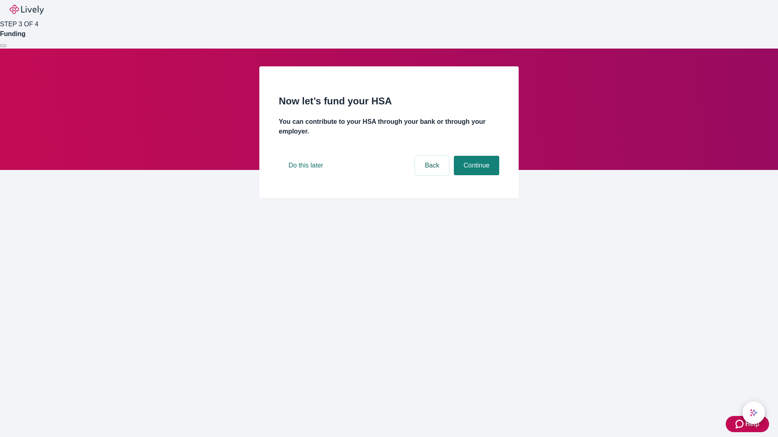 The width and height of the screenshot is (778, 437). What do you see at coordinates (305, 166) in the screenshot?
I see `button: Do this later` at bounding box center [305, 166].